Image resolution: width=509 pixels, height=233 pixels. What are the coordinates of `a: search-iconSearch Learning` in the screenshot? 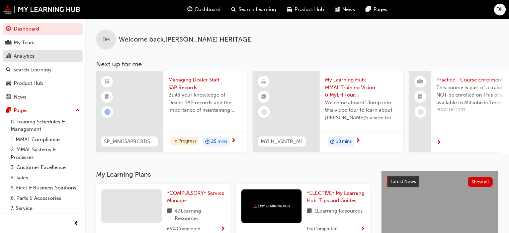 It's located at (254, 9).